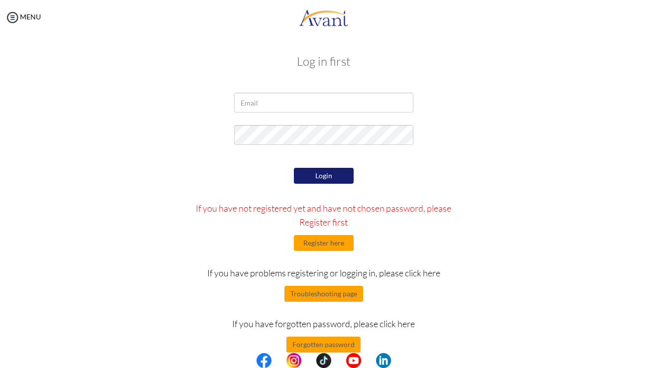 The width and height of the screenshot is (647, 368). I want to click on img: fb.png, so click(264, 361).